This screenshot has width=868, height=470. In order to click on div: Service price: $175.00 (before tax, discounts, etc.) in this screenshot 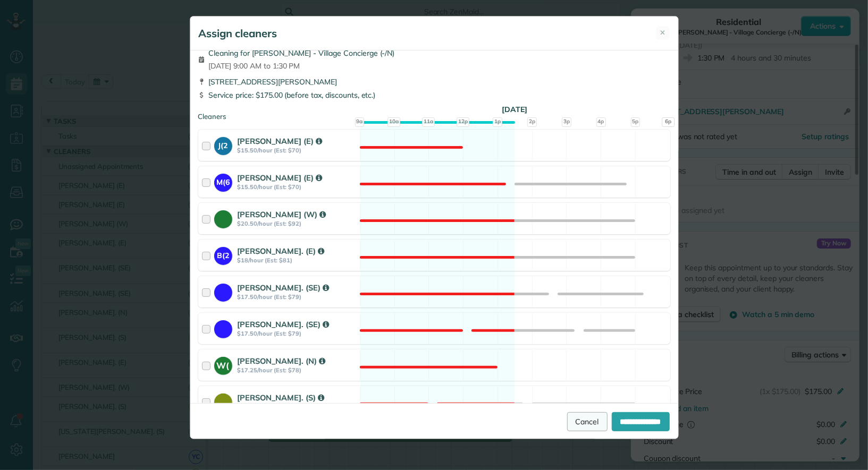, I will do `click(434, 95)`.